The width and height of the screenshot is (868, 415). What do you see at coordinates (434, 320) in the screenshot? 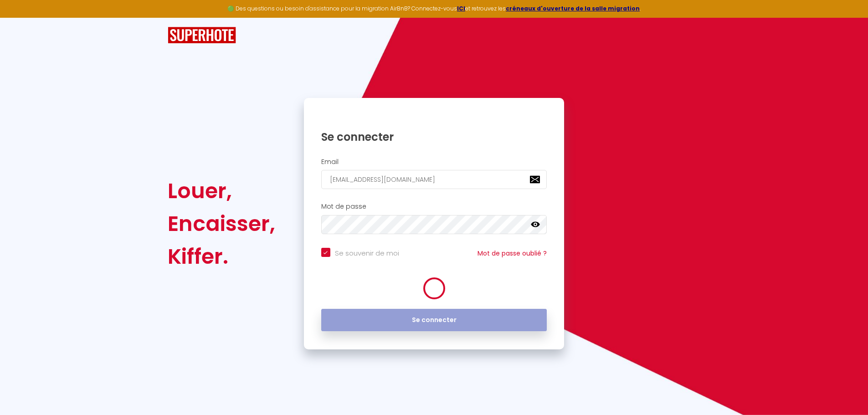
I see `button: Se connecter` at bounding box center [434, 320].